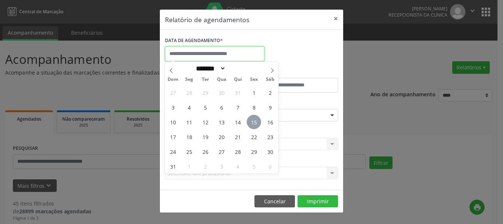 This screenshot has height=224, width=503. What do you see at coordinates (270, 79) in the screenshot?
I see `span: Sáb` at bounding box center [270, 79].